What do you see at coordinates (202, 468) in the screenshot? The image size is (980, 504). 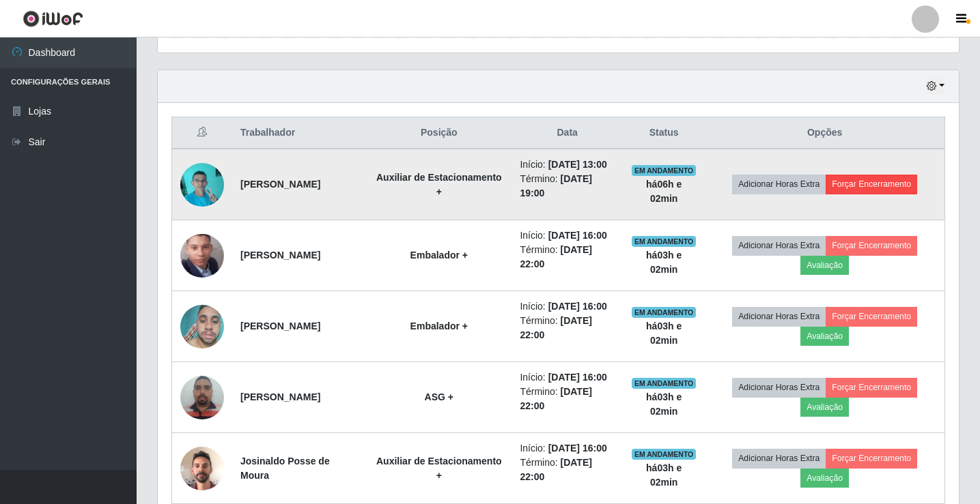 I see `img: 1749319622853.jpeg` at bounding box center [202, 468].